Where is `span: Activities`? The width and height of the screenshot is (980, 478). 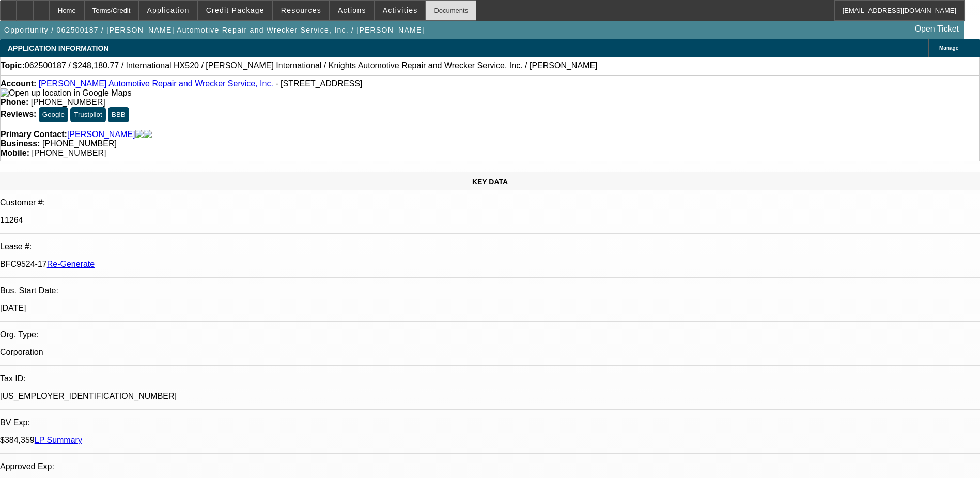 span: Activities is located at coordinates (400, 10).